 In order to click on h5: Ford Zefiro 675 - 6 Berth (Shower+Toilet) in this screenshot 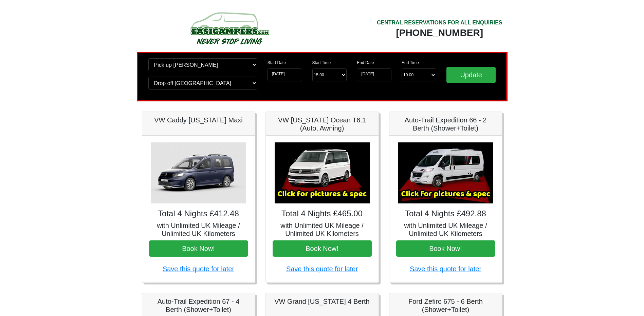, I will do `click(446, 306)`.